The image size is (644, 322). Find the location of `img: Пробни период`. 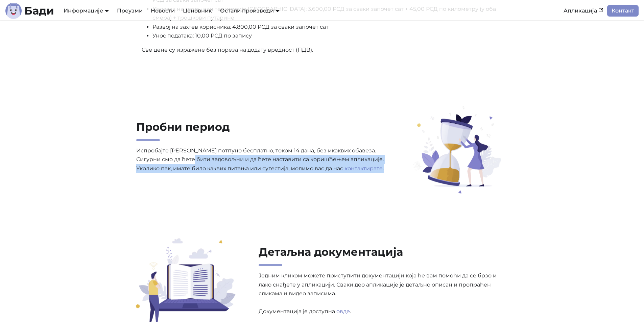

img: Пробни период is located at coordinates (458, 148).